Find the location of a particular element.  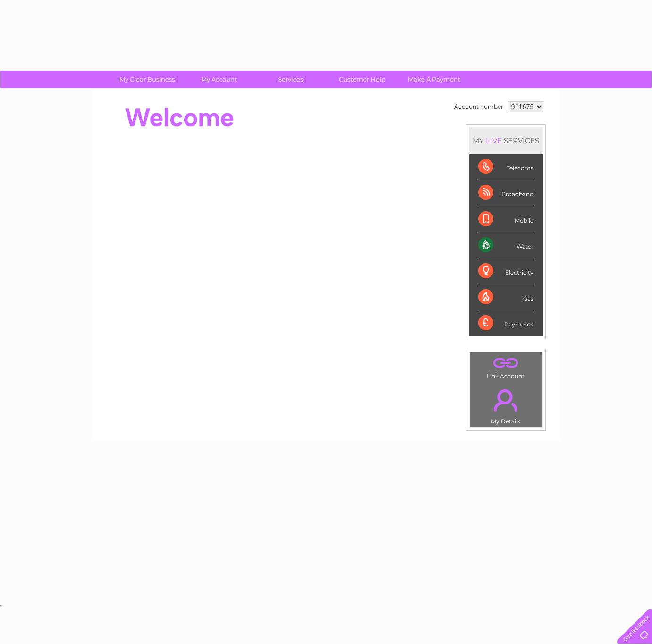

a: My Account is located at coordinates (218, 80).